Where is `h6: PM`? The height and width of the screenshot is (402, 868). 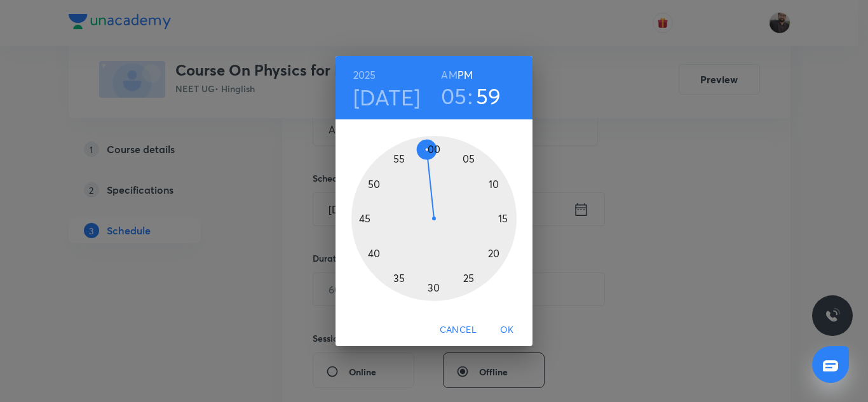 h6: PM is located at coordinates (465, 75).